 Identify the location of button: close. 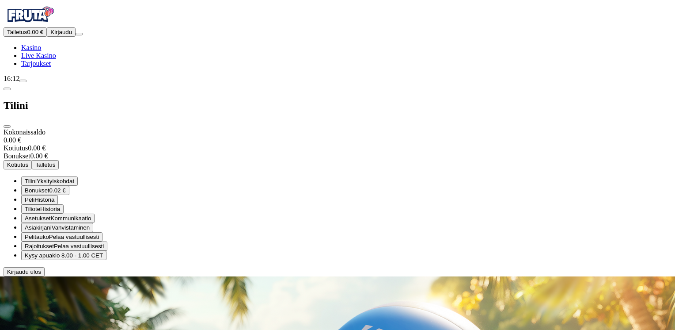
(7, 126).